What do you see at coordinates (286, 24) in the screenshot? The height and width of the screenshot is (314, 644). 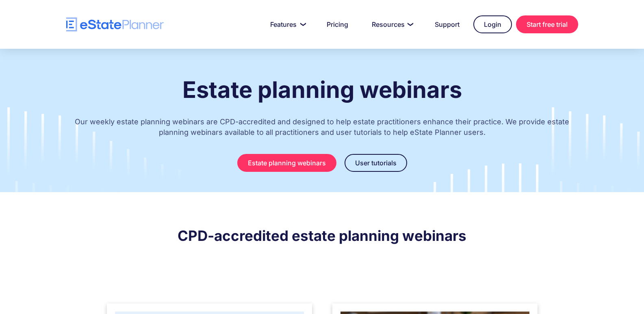 I see `a: Features` at bounding box center [286, 24].